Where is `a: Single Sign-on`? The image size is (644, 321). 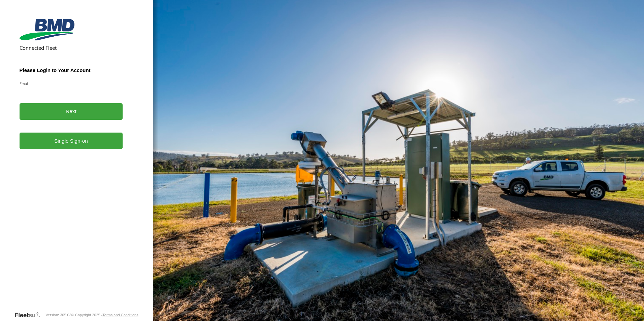 a: Single Sign-on is located at coordinates (71, 140).